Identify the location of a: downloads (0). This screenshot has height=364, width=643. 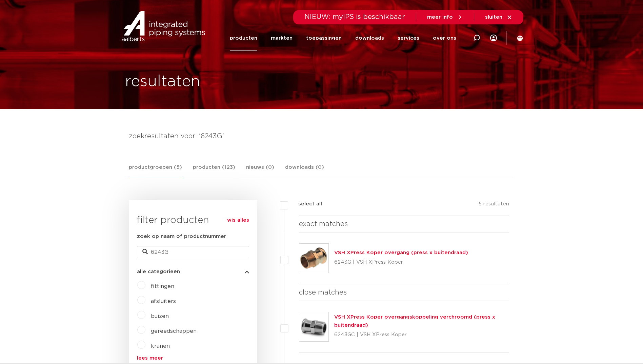
(304, 170).